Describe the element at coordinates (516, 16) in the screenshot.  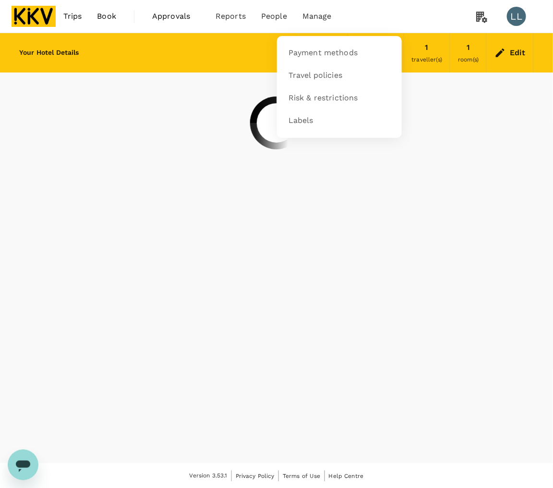
I see `div: LL` at that location.